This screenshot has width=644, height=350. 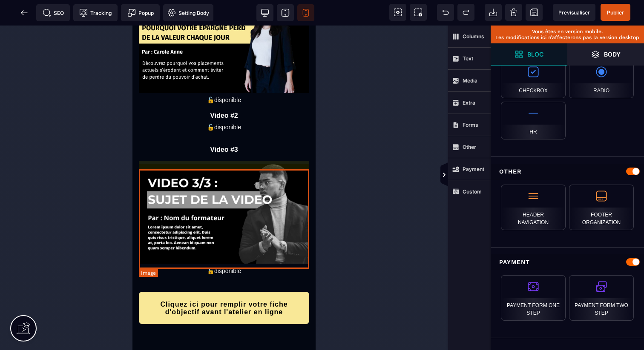 What do you see at coordinates (601, 79) in the screenshot?
I see `div: Radio` at bounding box center [601, 79].